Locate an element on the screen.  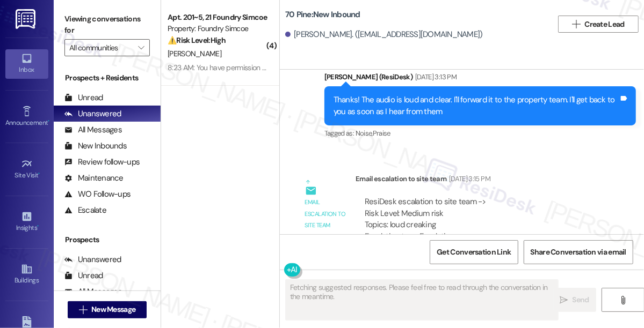
strong: ⚠️ Risk Level: High is located at coordinates (197, 41).